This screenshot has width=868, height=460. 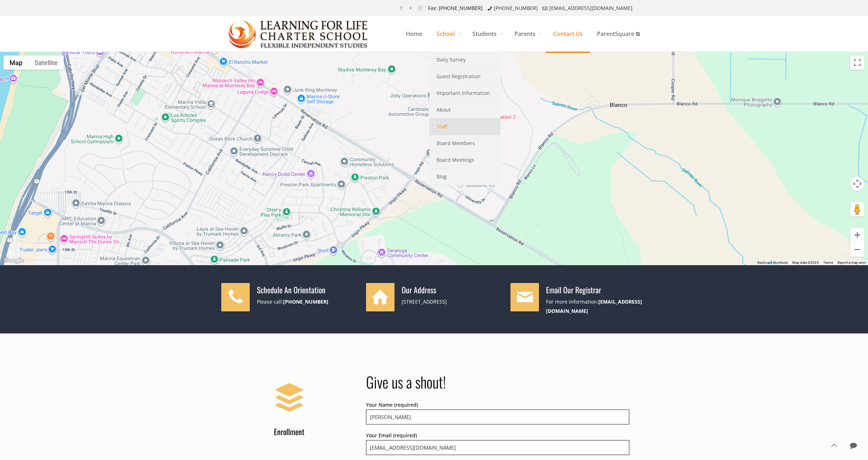 I want to click on span: Staff, so click(x=442, y=127).